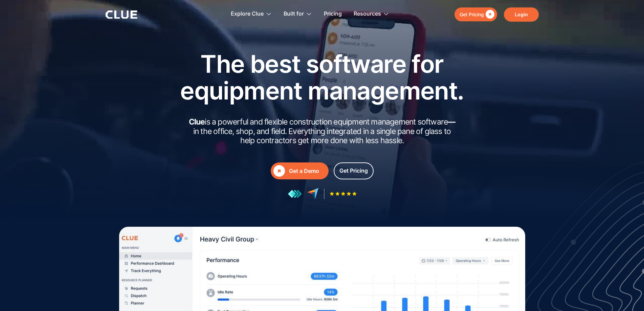  What do you see at coordinates (295, 194) in the screenshot?
I see `img: reviews at getapp` at bounding box center [295, 194].